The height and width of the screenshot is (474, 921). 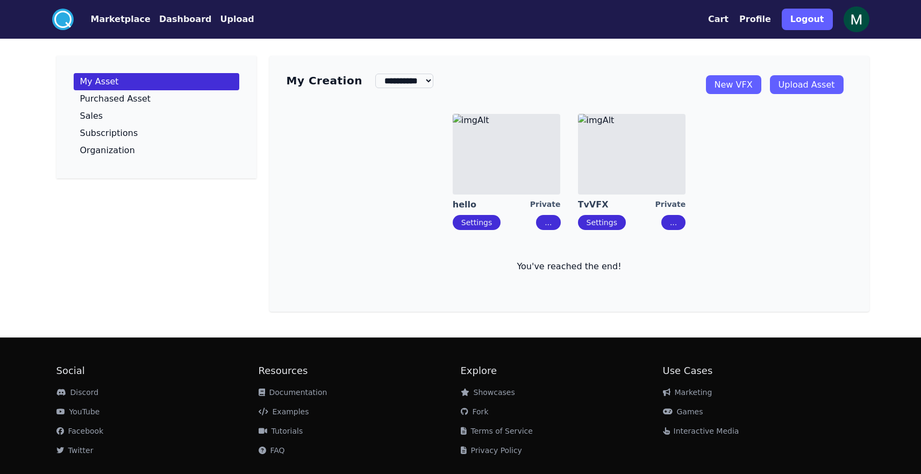 What do you see at coordinates (755, 19) in the screenshot?
I see `button: Profile` at bounding box center [755, 19].